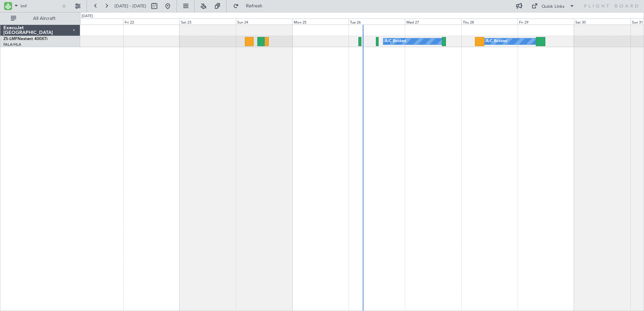 The height and width of the screenshot is (311, 644). What do you see at coordinates (208, 21) in the screenshot?
I see `div: Sat 23` at bounding box center [208, 21].